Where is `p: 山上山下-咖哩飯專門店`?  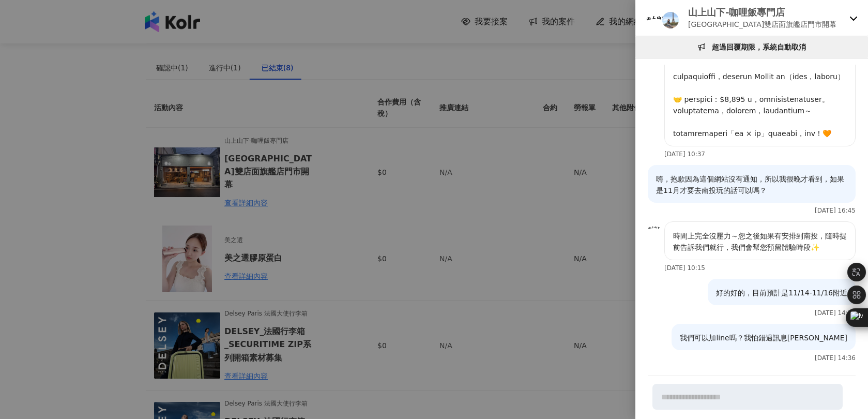
p: 山上山下-咖哩飯專門店 is located at coordinates (762, 12).